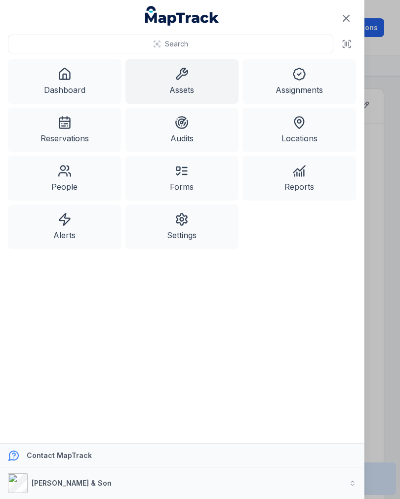 This screenshot has height=499, width=400. Describe the element at coordinates (65, 227) in the screenshot. I see `a: Alerts` at that location.